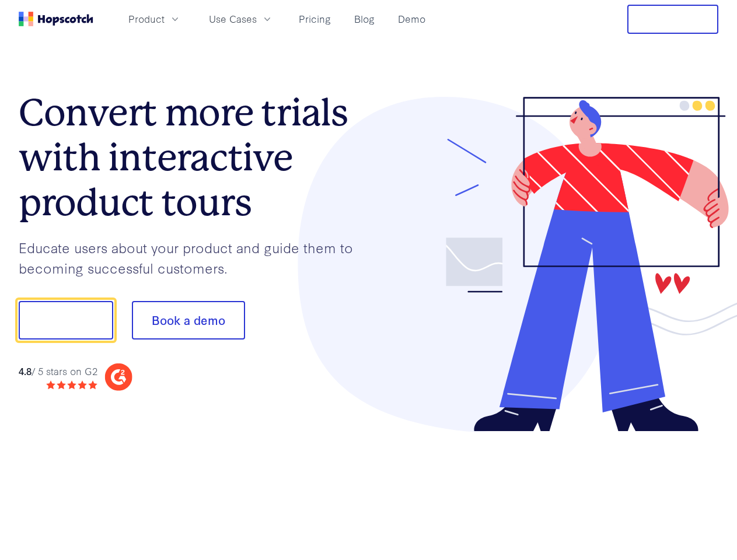  What do you see at coordinates (233, 19) in the screenshot?
I see `span: Use Cases` at bounding box center [233, 19].